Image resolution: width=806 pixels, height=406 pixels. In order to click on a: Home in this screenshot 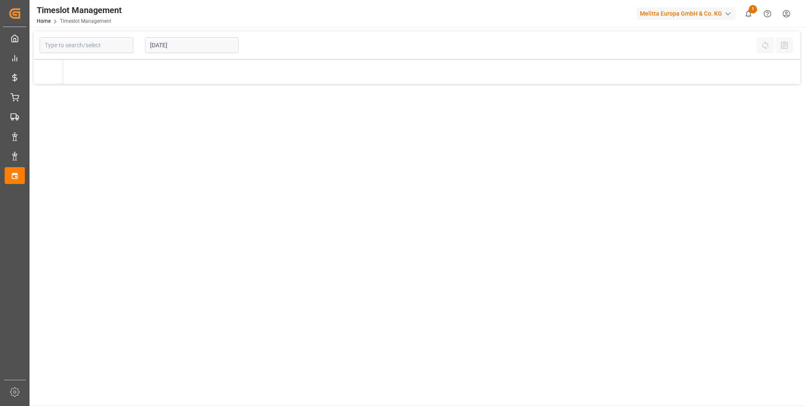, I will do `click(43, 21)`.